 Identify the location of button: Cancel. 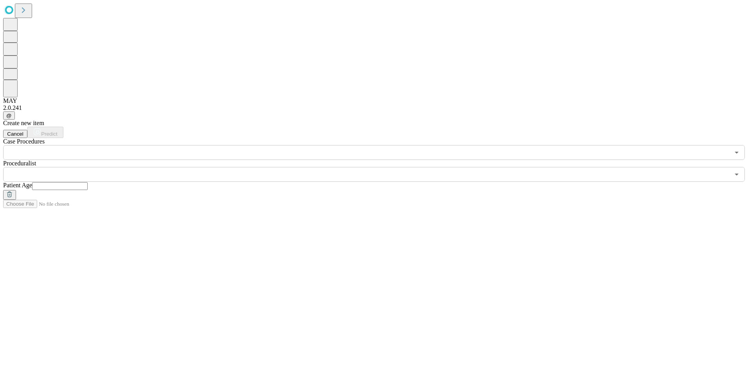
(15, 134).